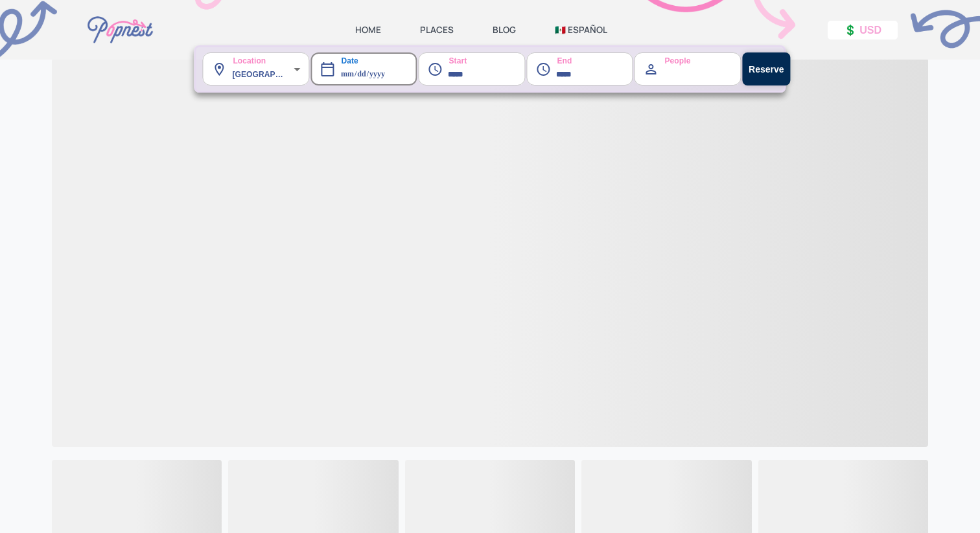  Describe the element at coordinates (767, 68) in the screenshot. I see `button: Reserve` at that location.